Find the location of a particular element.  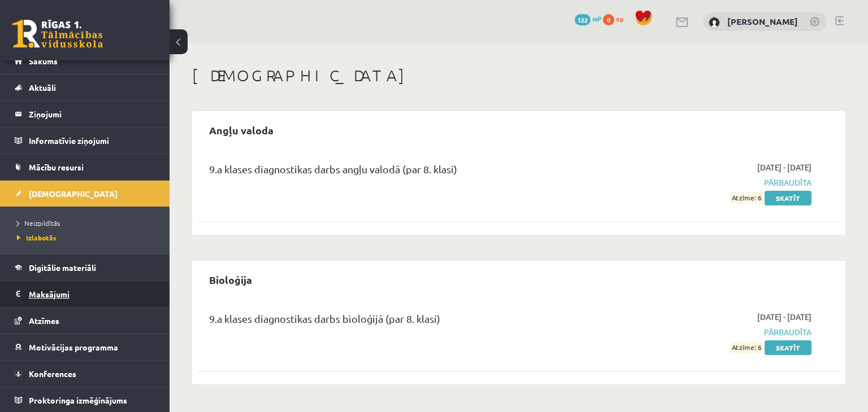

legend: Maksājumi is located at coordinates (92, 294).